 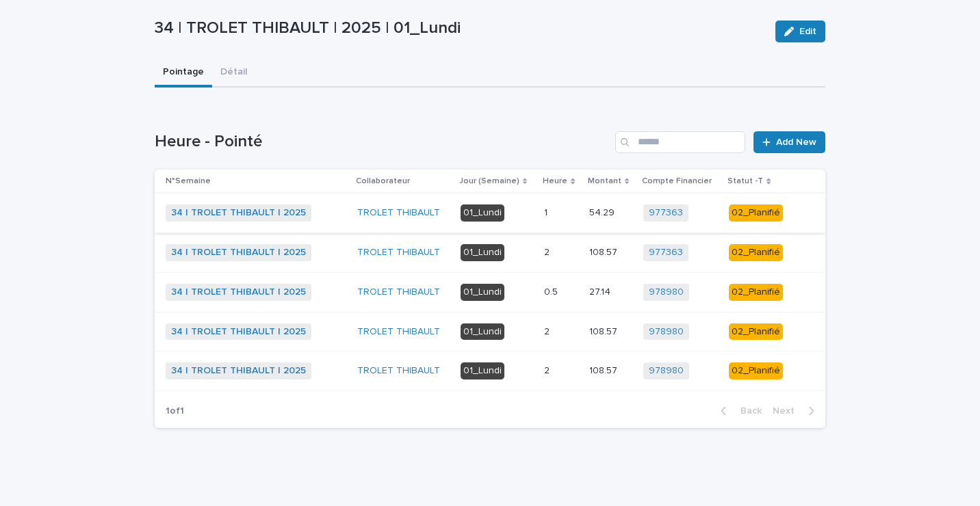 I want to click on tr: 34 | TROLET THIBAULT | 2025 TROLET THIBAULT 01_Lundi0.50.5 27.1427.14 978980 02_Planifié, so click(x=490, y=292).